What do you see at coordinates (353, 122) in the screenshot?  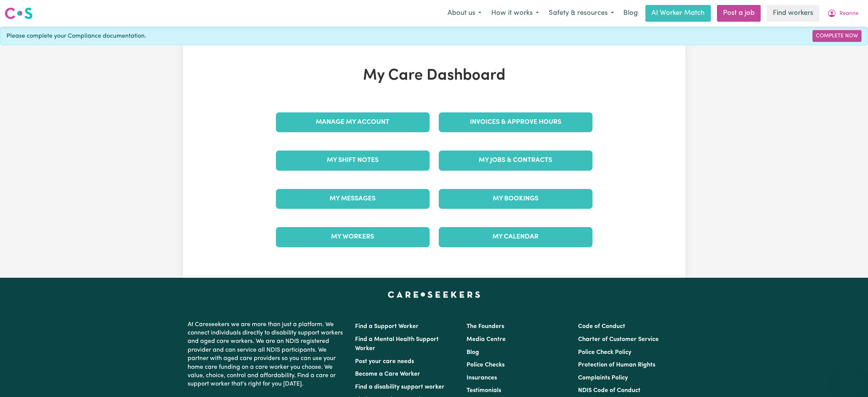 I see `a: Manage My Account` at bounding box center [353, 122].